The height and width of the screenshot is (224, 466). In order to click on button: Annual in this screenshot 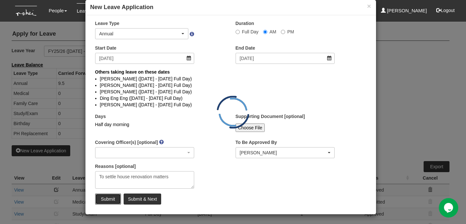, I will do `click(142, 34)`.